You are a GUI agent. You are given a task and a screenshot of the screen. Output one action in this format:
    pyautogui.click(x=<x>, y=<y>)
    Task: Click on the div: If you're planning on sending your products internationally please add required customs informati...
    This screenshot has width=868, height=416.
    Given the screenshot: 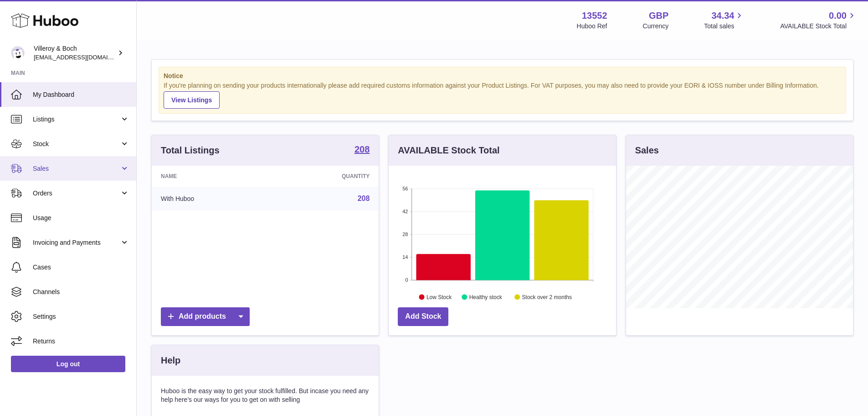 What is the action you would take?
    pyautogui.click(x=503, y=95)
    